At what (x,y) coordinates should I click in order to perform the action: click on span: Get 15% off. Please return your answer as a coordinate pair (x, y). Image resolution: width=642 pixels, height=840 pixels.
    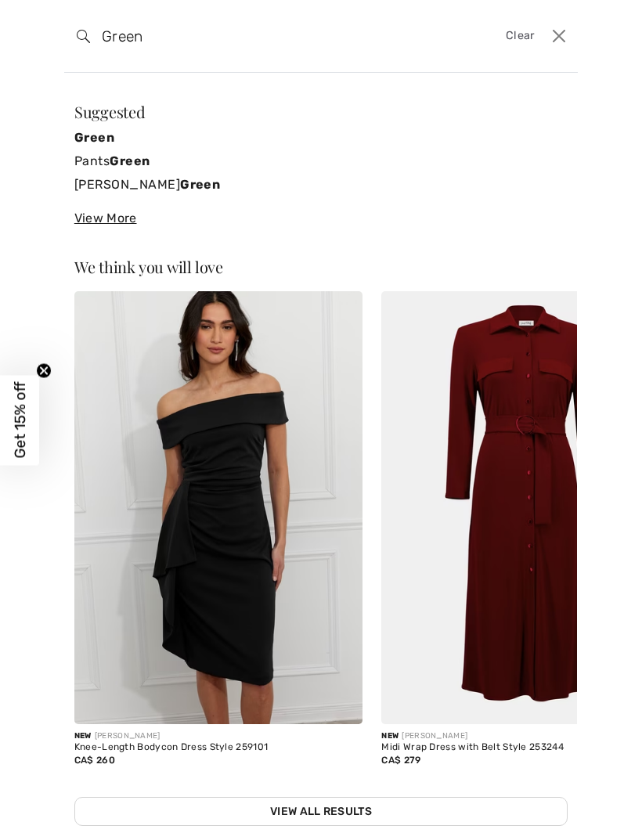
    Looking at the image, I should click on (19, 420).